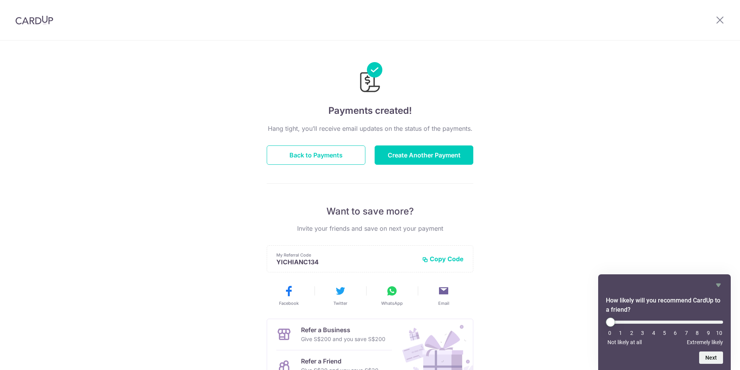 Image resolution: width=740 pixels, height=370 pixels. I want to click on p: Refer a Friend, so click(340, 361).